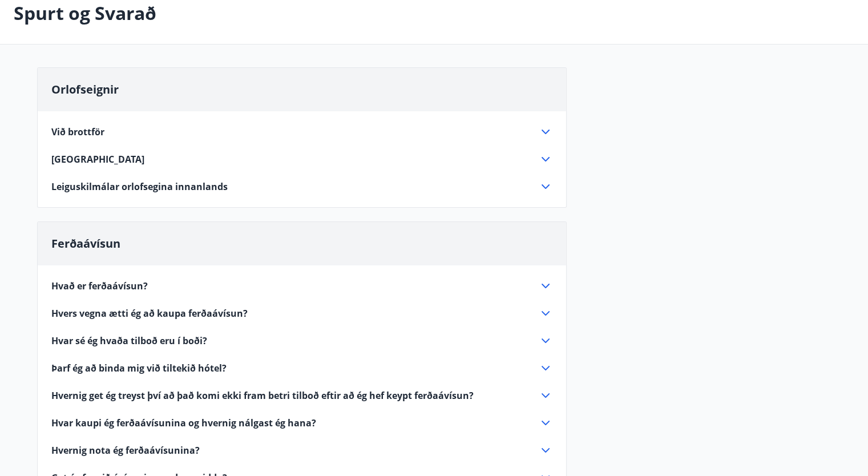 This screenshot has width=868, height=476. I want to click on span: Orlofseignir, so click(85, 89).